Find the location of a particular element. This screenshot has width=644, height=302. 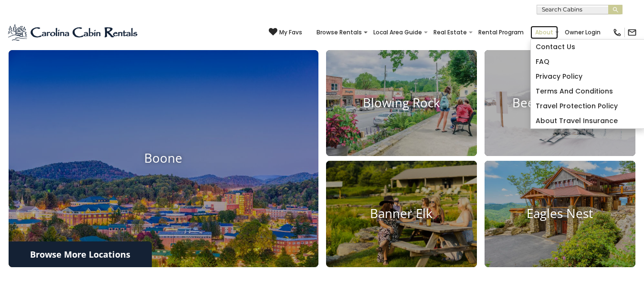

span: My Favs is located at coordinates (290, 33).